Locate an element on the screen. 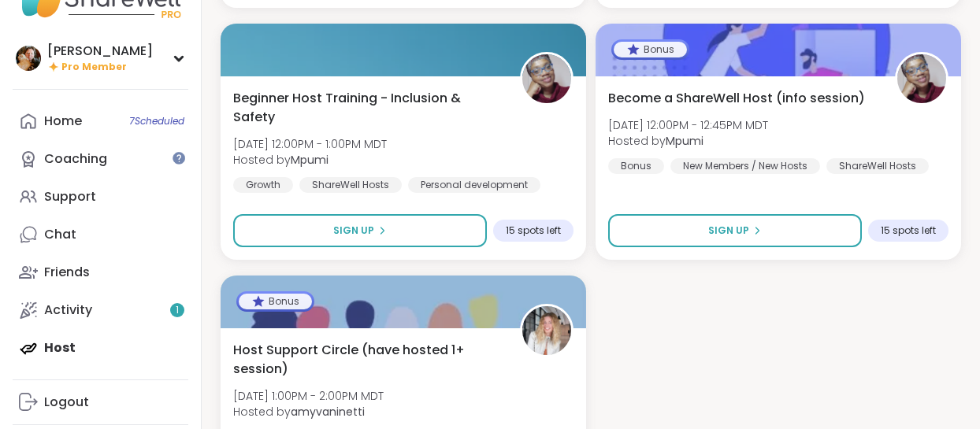 This screenshot has height=429, width=980. div: Friends is located at coordinates (67, 273).